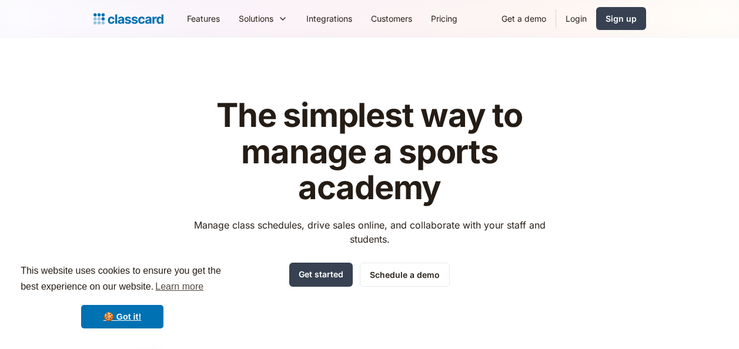 The image size is (739, 349). Describe the element at coordinates (621, 18) in the screenshot. I see `a: Sign up` at that location.